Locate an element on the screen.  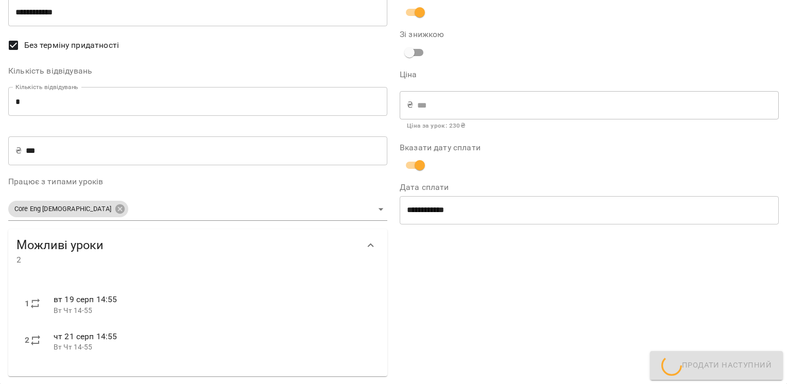
button: Show more is located at coordinates (371, 246).